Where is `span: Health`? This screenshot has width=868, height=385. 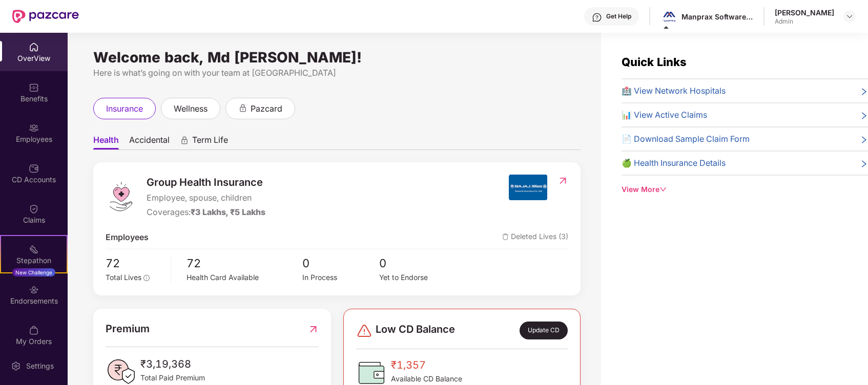
span: Health is located at coordinates (106, 142).